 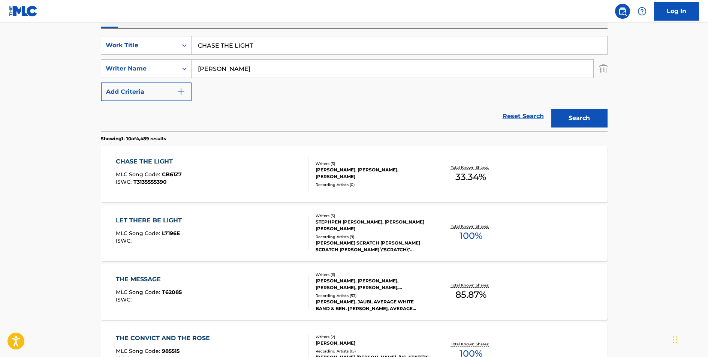 I want to click on div: THE CONVICT AND THE ROSE, so click(x=165, y=338).